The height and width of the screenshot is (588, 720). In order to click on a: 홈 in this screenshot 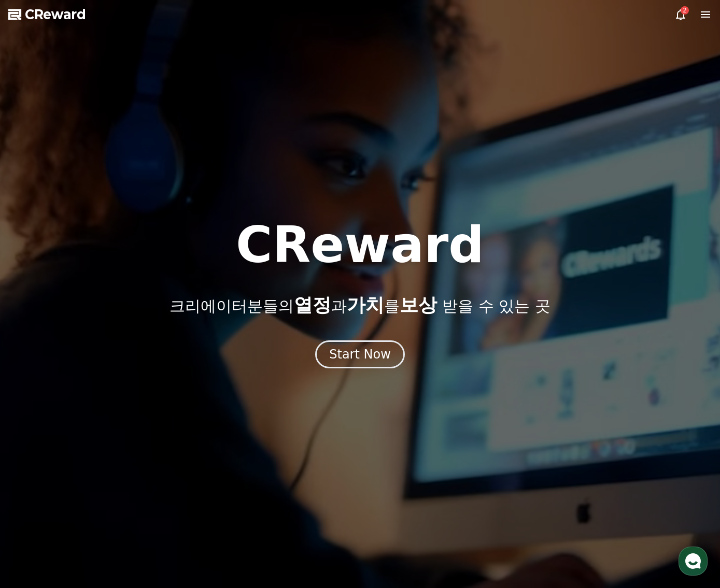, I will do `click(36, 341)`.